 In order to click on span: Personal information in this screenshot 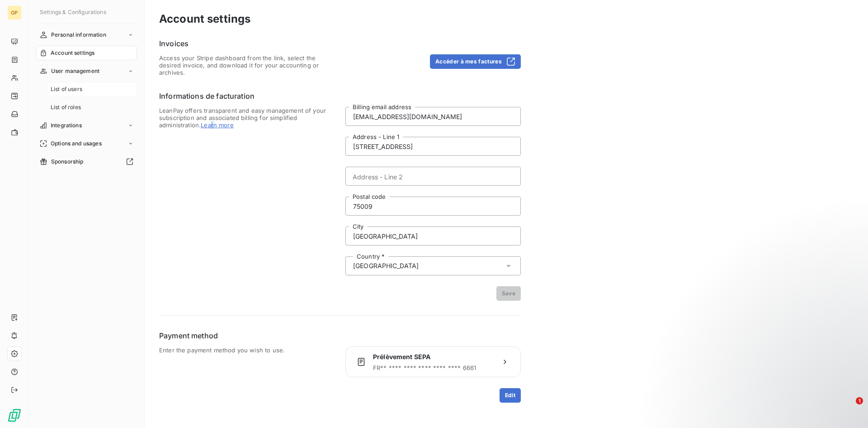, I will do `click(79, 35)`.